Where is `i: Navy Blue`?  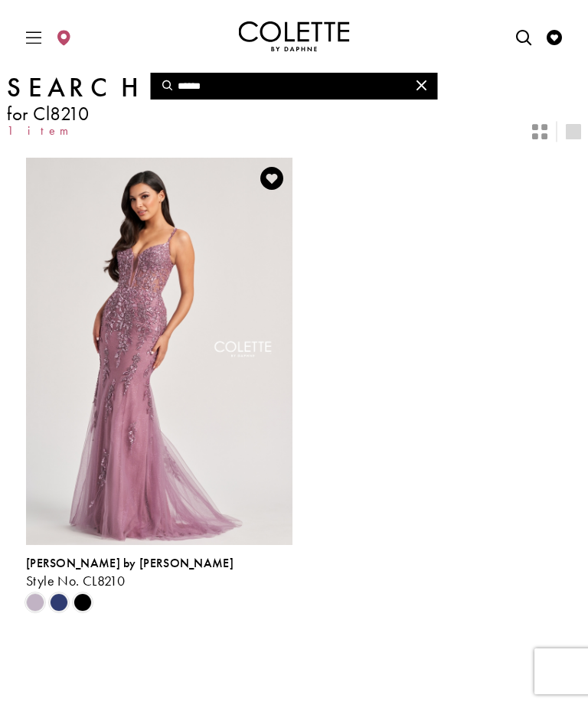
i: Navy Blue is located at coordinates (59, 603).